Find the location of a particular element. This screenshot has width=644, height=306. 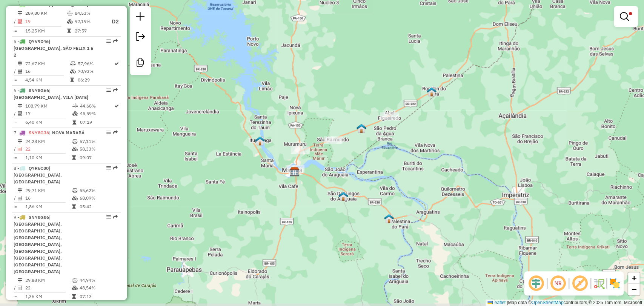

td: 45,59% is located at coordinates (97, 114).